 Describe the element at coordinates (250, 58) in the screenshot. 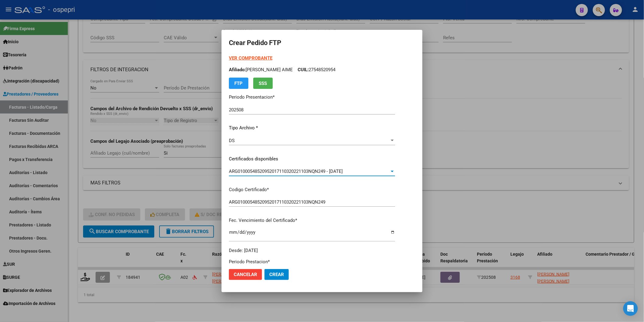

I see `a: VER COMPROBANTE` at that location.